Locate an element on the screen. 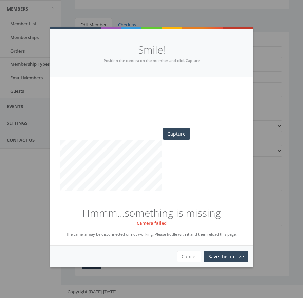 Image resolution: width=303 pixels, height=298 pixels. p: The camera may be disconnected or not working. Please fiddle with it and then reload this page. is located at coordinates (152, 234).